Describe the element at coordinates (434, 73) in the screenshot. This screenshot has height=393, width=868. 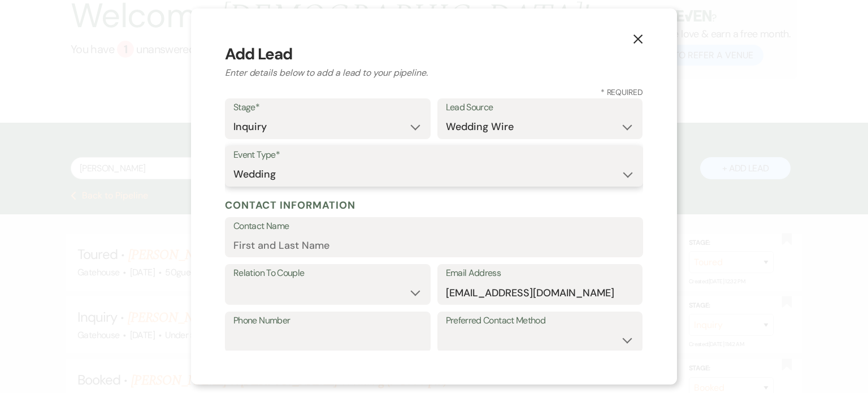
I see `h2: Enter details below to add a lead to your pipeline.` at that location.